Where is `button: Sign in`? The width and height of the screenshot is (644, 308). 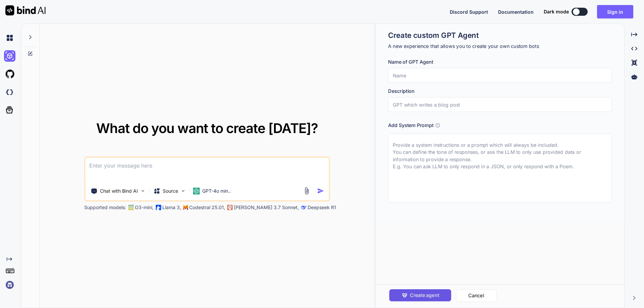
button: Sign in is located at coordinates (615, 12).